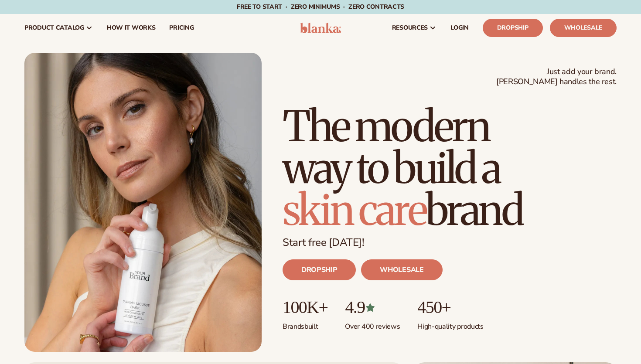  Describe the element at coordinates (143, 203) in the screenshot. I see `img: Blanka hero private label beauty Female holding tanning mousse` at that location.